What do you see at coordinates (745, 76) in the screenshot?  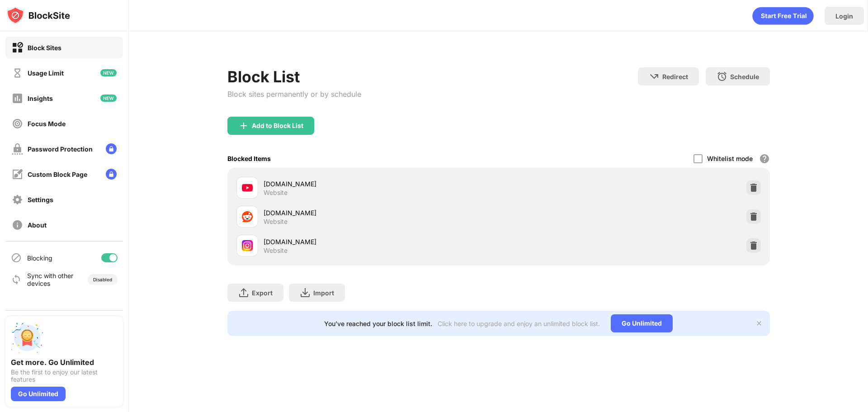 I see `div: Schedule` at bounding box center [745, 76].